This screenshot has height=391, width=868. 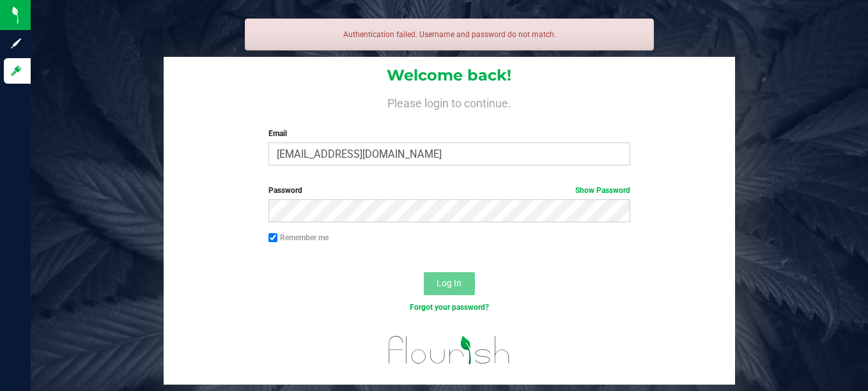 I want to click on input: Remember me, so click(x=273, y=238).